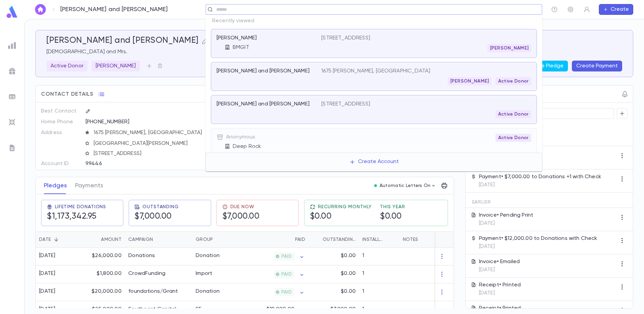  What do you see at coordinates (103, 257) in the screenshot?
I see `div: $26,000.00` at bounding box center [103, 257].